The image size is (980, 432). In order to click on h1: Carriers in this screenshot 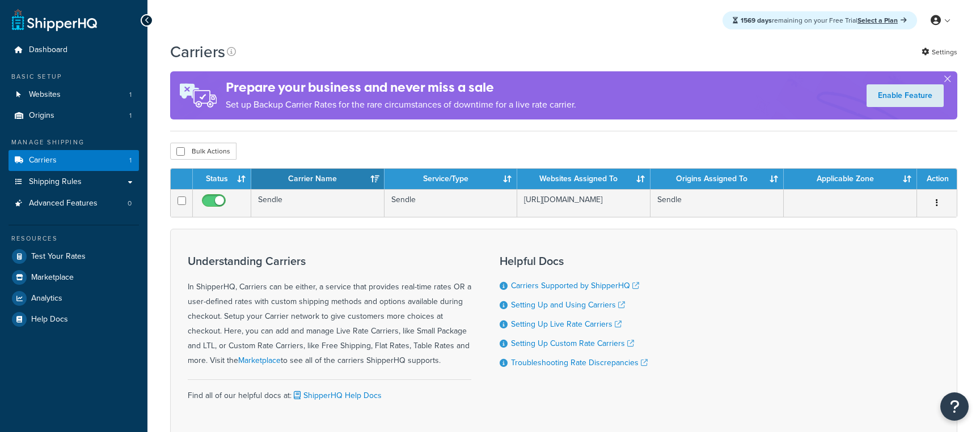, I will do `click(198, 51)`.